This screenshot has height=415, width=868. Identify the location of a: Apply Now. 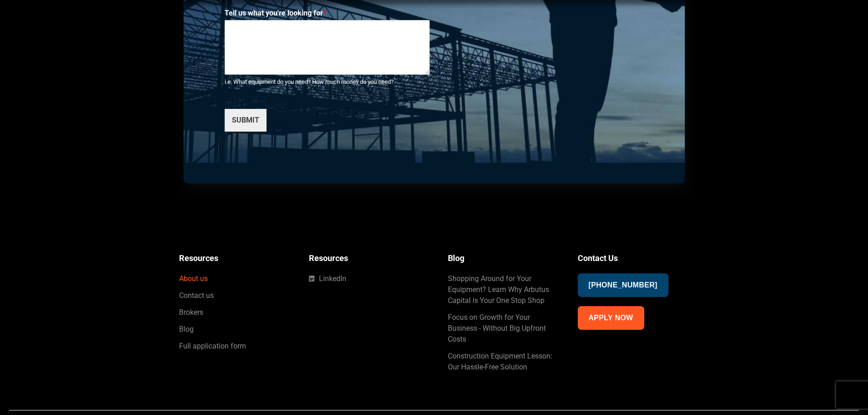
(611, 318).